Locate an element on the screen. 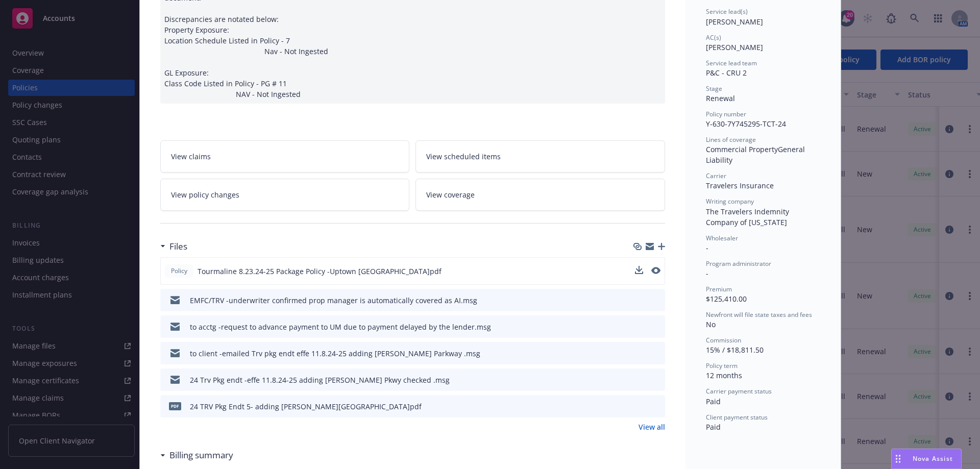 The width and height of the screenshot is (980, 469). span: View coverage is located at coordinates (450, 194).